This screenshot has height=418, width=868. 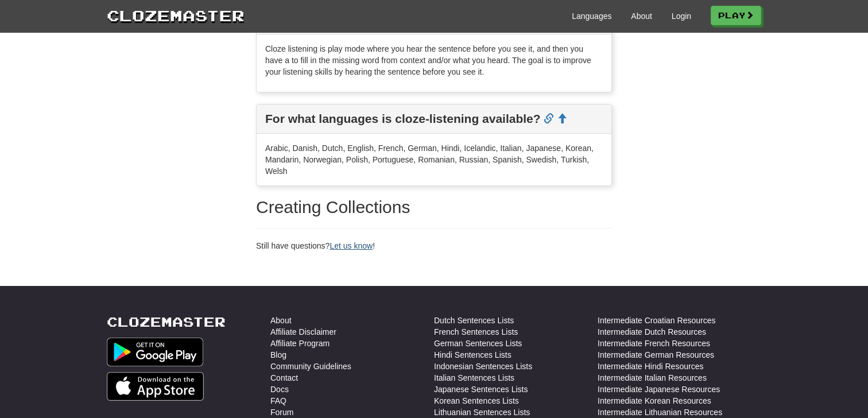 I want to click on a: Contact, so click(x=284, y=378).